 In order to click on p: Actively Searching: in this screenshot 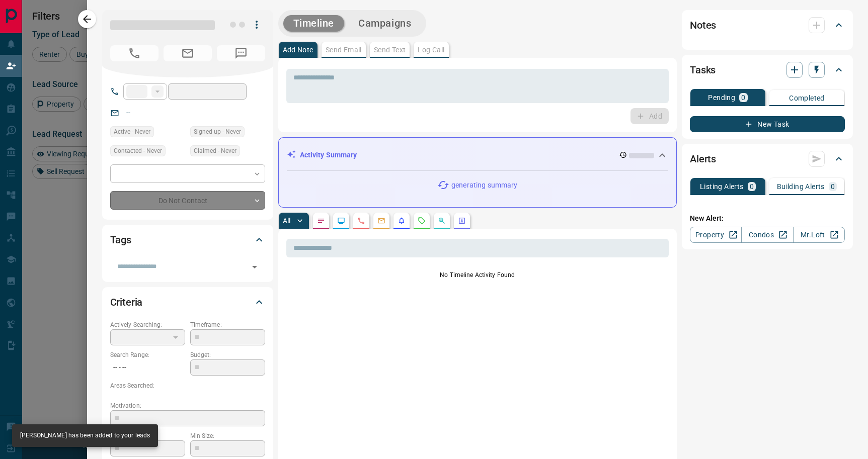, I will do `click(147, 325)`.